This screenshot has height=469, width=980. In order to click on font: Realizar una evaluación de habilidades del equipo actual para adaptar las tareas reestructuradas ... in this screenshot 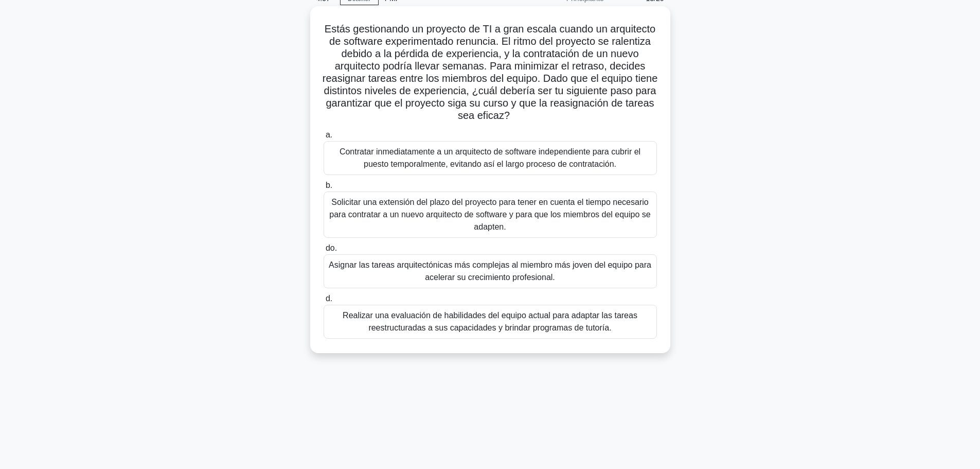, I will do `click(490, 322)`.